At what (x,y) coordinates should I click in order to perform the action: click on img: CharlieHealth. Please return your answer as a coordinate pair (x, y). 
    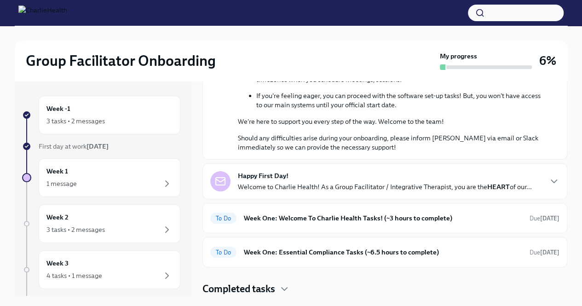
    Looking at the image, I should click on (43, 13).